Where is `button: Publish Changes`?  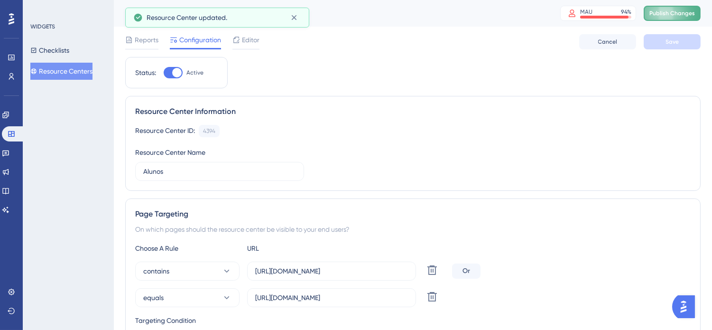 button: Publish Changes is located at coordinates (672, 13).